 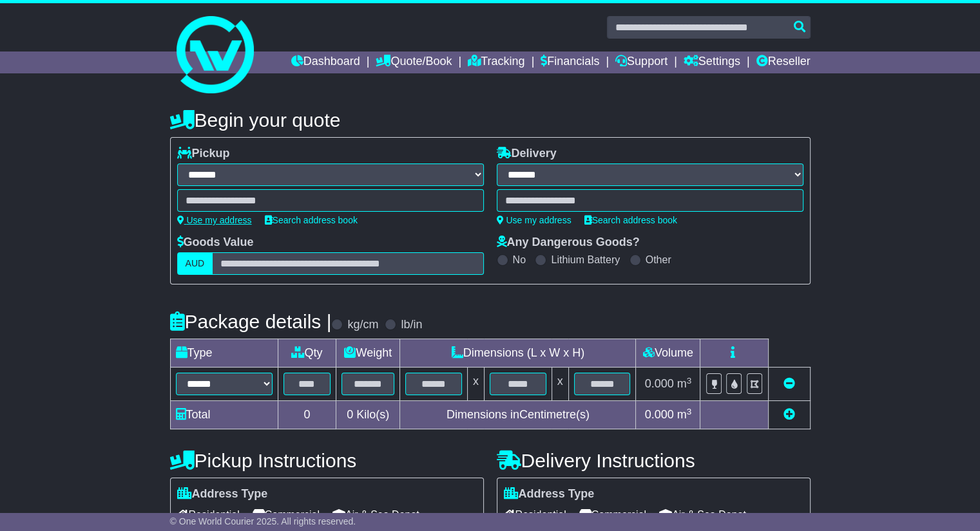 I want to click on h4: Begin your quote, so click(x=490, y=120).